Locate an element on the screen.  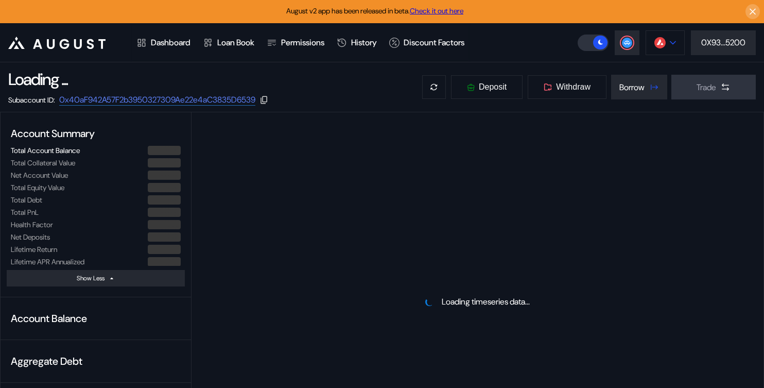
div: Show Less is located at coordinates (91, 278).